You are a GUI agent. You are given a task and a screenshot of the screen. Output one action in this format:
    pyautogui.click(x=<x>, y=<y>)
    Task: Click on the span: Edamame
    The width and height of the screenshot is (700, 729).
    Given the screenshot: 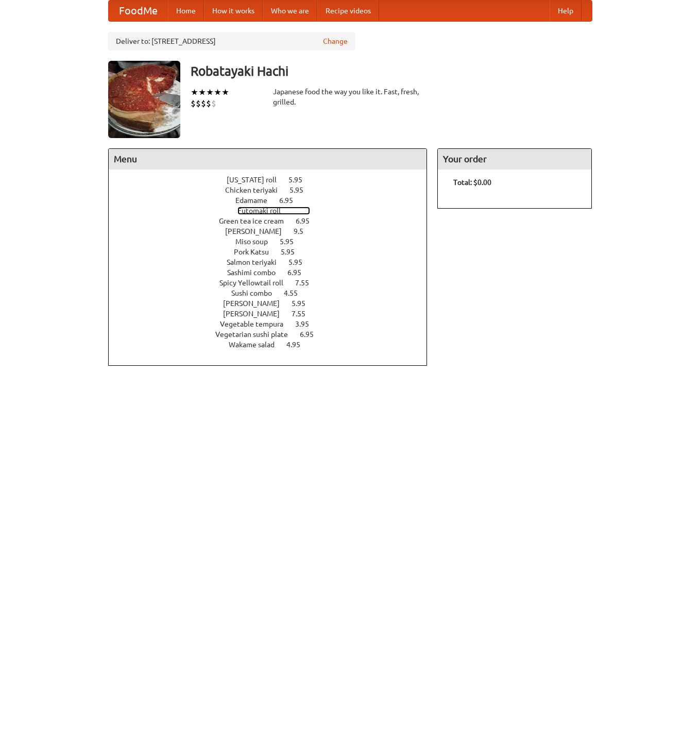 What is the action you would take?
    pyautogui.click(x=256, y=200)
    